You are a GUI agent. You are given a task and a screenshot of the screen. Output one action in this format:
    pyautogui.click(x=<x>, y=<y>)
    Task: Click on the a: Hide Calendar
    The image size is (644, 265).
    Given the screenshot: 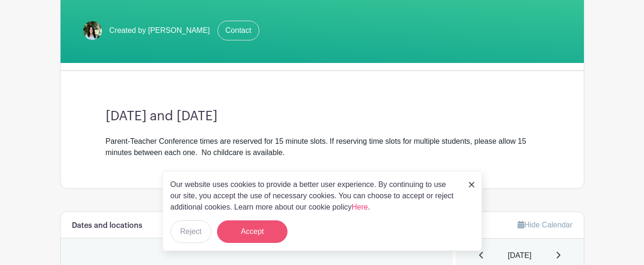 What is the action you would take?
    pyautogui.click(x=545, y=225)
    